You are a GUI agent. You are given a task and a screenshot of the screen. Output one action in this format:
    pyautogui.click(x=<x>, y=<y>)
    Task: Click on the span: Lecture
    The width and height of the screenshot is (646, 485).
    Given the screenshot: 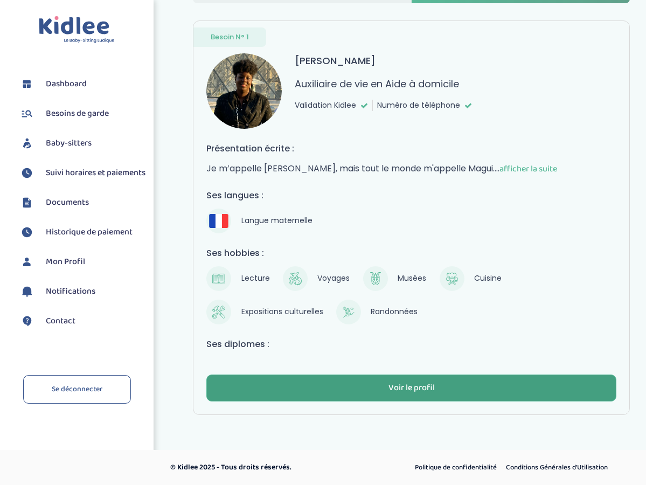 What is the action you would take?
    pyautogui.click(x=255, y=279)
    